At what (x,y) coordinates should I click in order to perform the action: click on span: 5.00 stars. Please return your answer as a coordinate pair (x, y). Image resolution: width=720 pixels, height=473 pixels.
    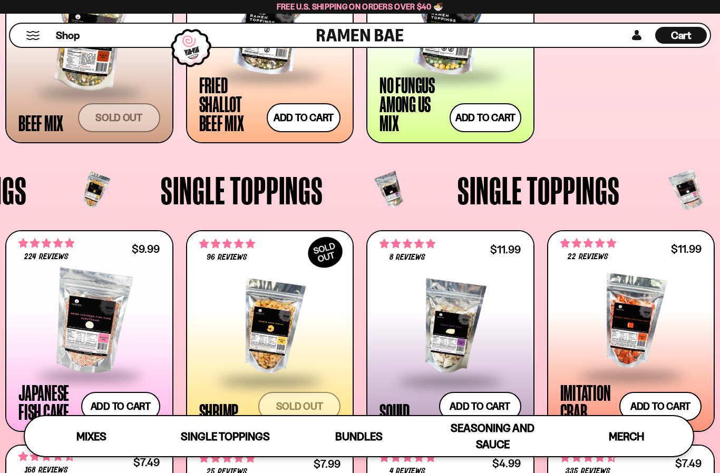
    Looking at the image, I should click on (408, 458).